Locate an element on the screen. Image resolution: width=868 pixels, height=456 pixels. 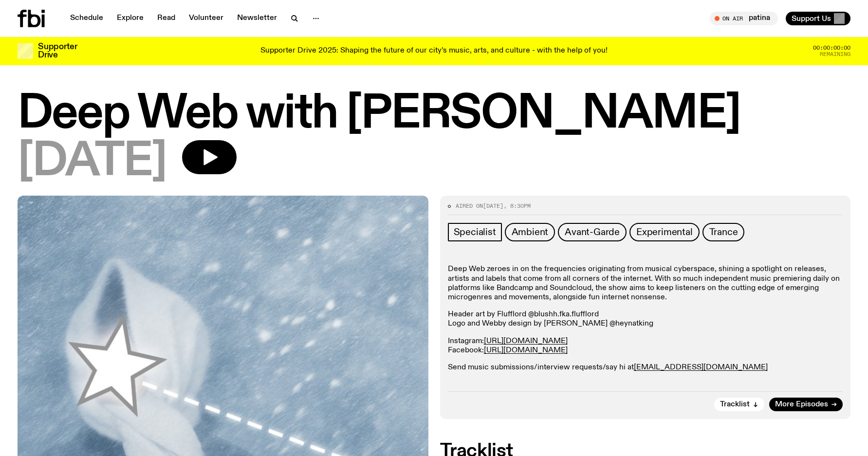
button: Tracklist is located at coordinates (739, 404).